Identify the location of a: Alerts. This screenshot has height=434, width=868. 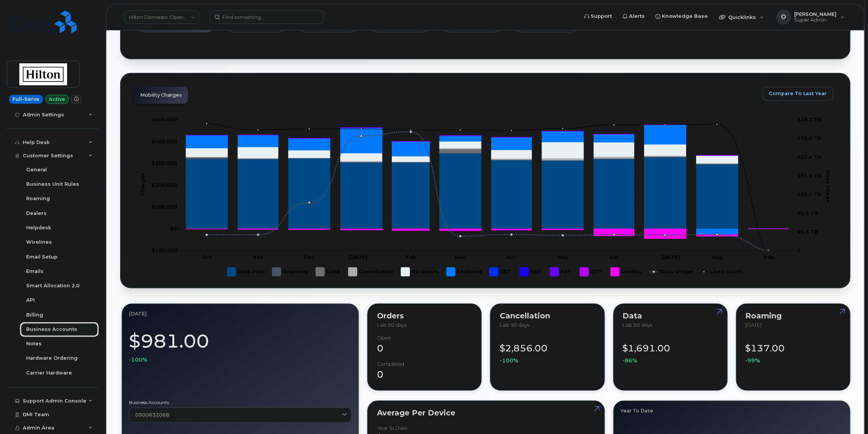
(634, 16).